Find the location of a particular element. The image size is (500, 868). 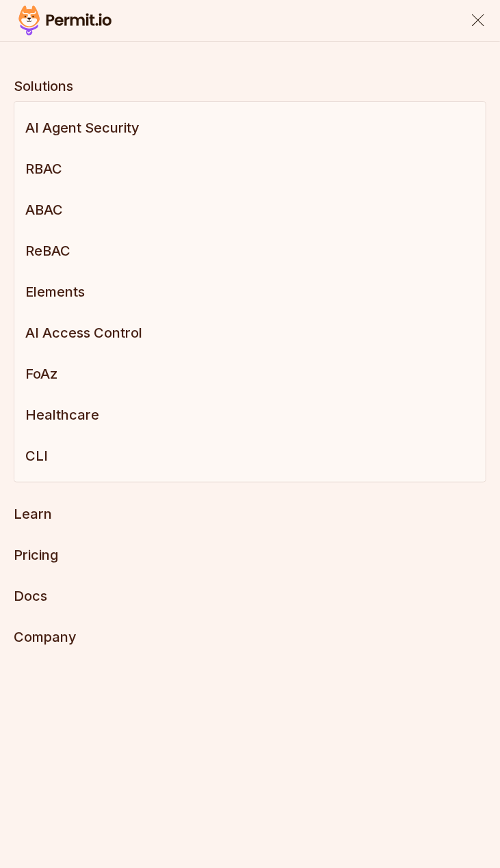

a: AI Access Control is located at coordinates (249, 333).